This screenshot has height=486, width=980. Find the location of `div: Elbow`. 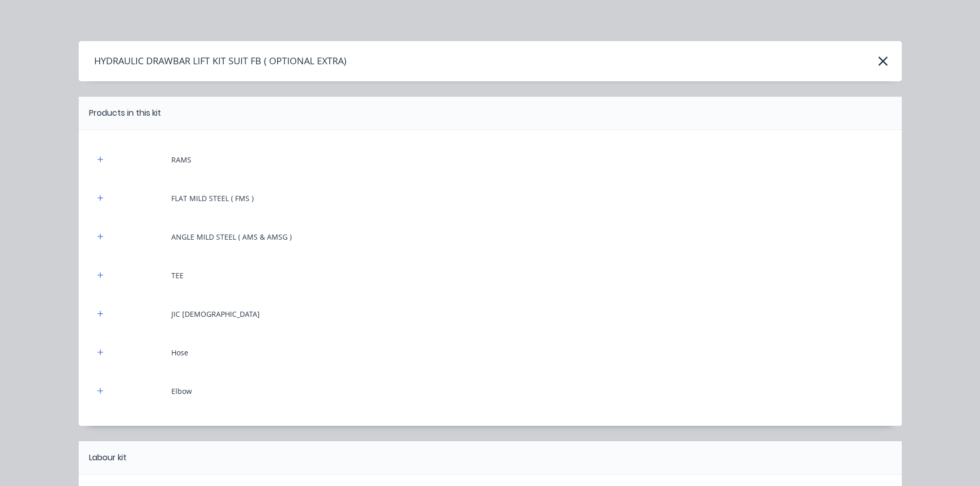

div: Elbow is located at coordinates (182, 391).